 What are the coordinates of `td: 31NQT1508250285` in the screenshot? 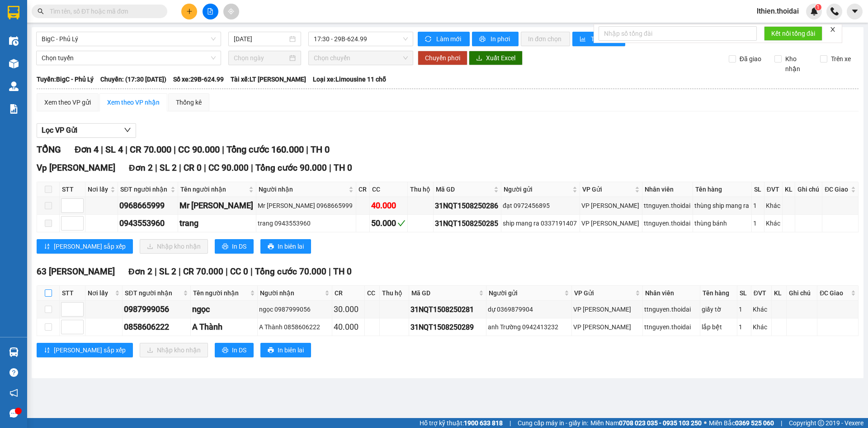 It's located at (468, 223).